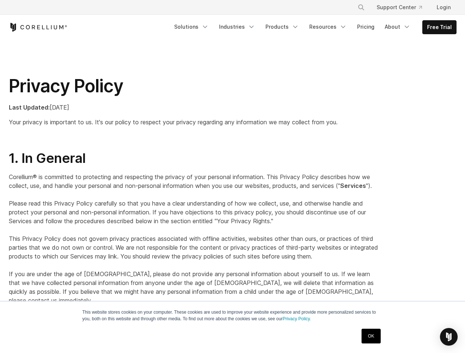  I want to click on strong: Services, so click(353, 186).